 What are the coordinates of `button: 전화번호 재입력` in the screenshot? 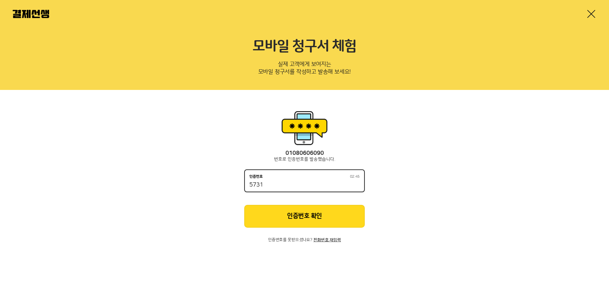 It's located at (327, 240).